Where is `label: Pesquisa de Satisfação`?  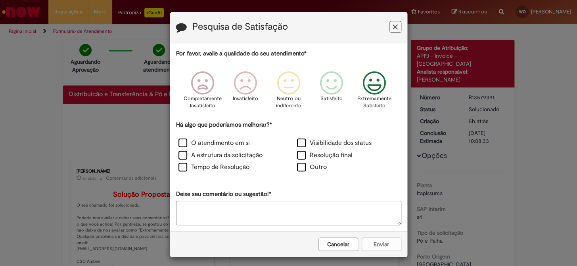 label: Pesquisa de Satisfação is located at coordinates (240, 27).